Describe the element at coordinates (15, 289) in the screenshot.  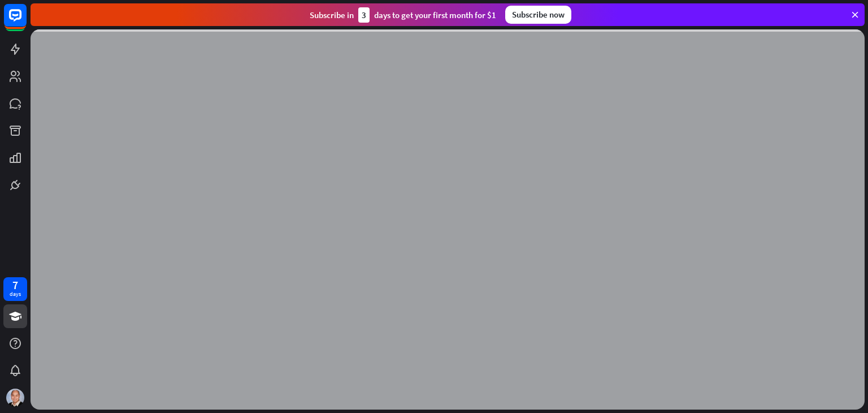
I see `a: 7 days` at that location.